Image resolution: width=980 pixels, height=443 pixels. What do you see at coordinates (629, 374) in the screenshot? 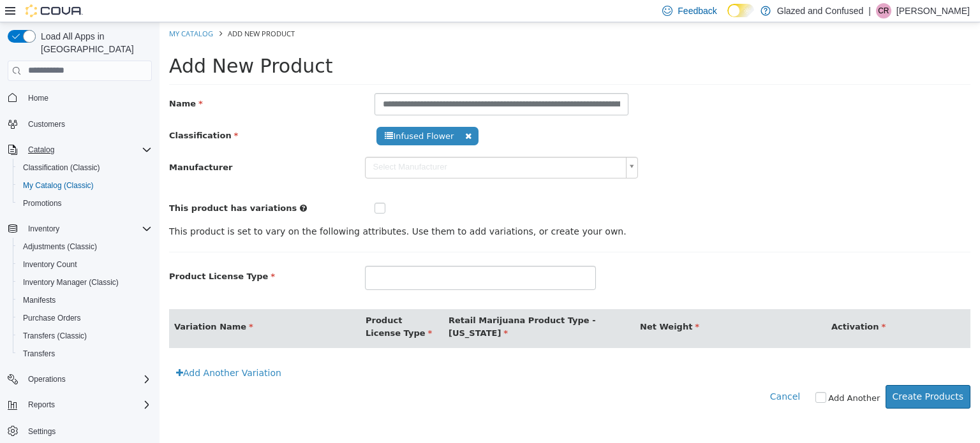
I see `button: Cancel` at bounding box center [629, 374].